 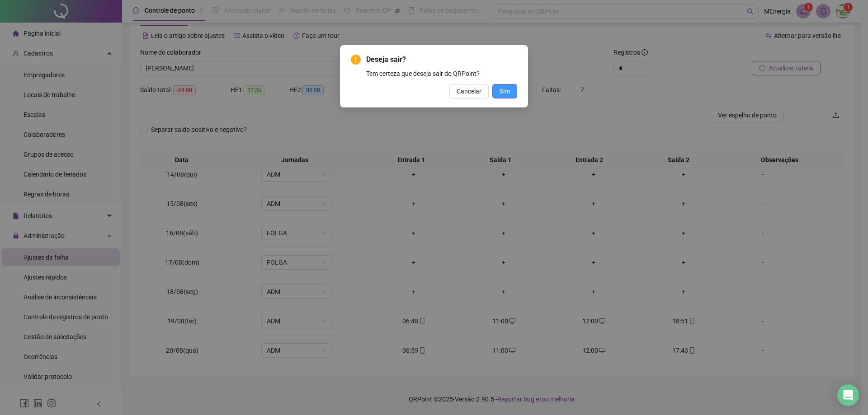 I want to click on span: exclamation-circle, so click(x=356, y=59).